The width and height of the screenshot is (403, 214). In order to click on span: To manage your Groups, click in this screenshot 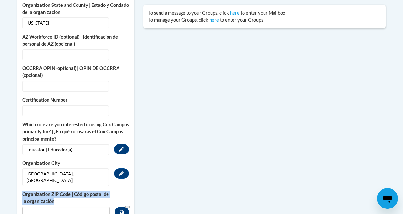, I will do `click(178, 20)`.